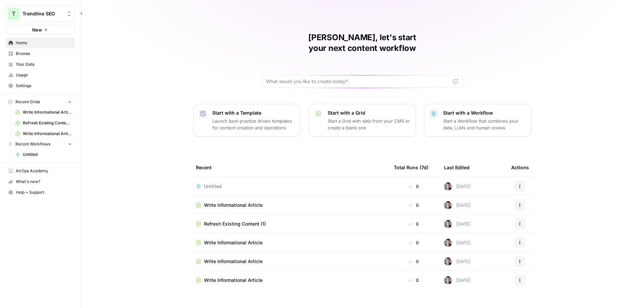  I want to click on p: Start a Workflow that combines your data, LLMs and human review, so click(484, 125).